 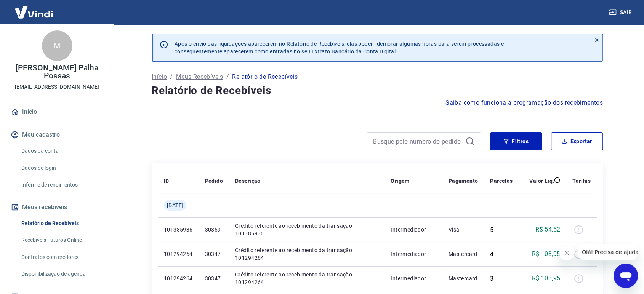 I want to click on a: Meus Recebíveis, so click(x=200, y=77).